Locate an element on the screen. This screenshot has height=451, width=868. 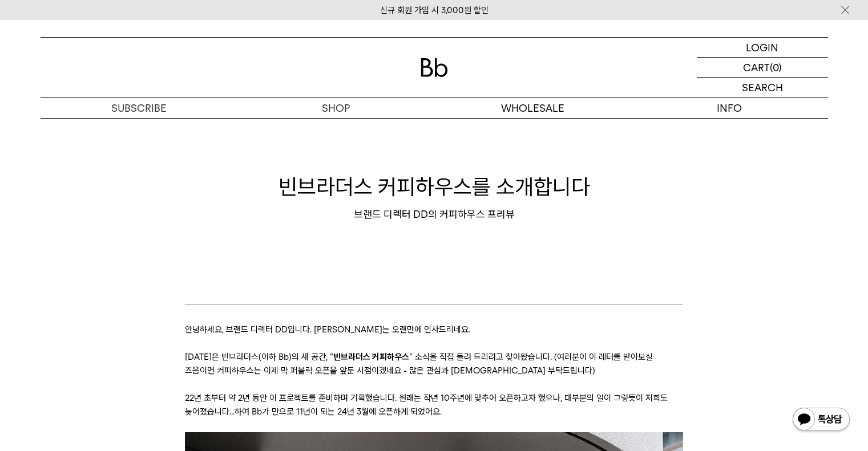
img: 로고 is located at coordinates (434, 67).